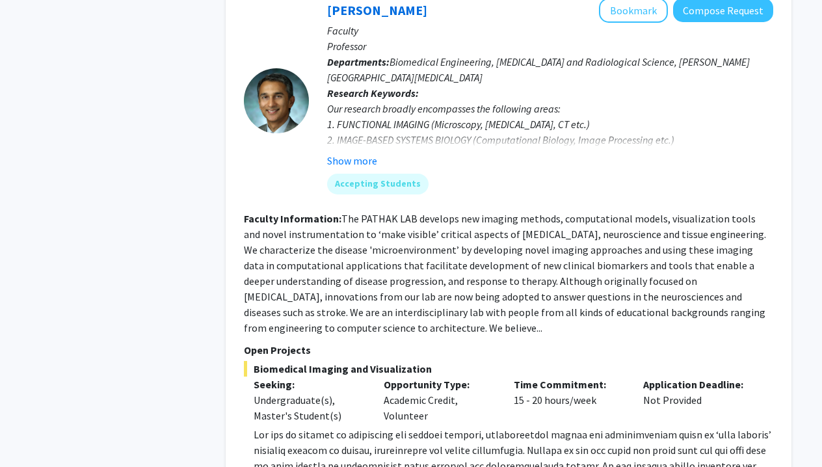 This screenshot has width=822, height=467. What do you see at coordinates (309, 408) in the screenshot?
I see `div: Undergraduate(s), Master's Student(s)` at bounding box center [309, 408].